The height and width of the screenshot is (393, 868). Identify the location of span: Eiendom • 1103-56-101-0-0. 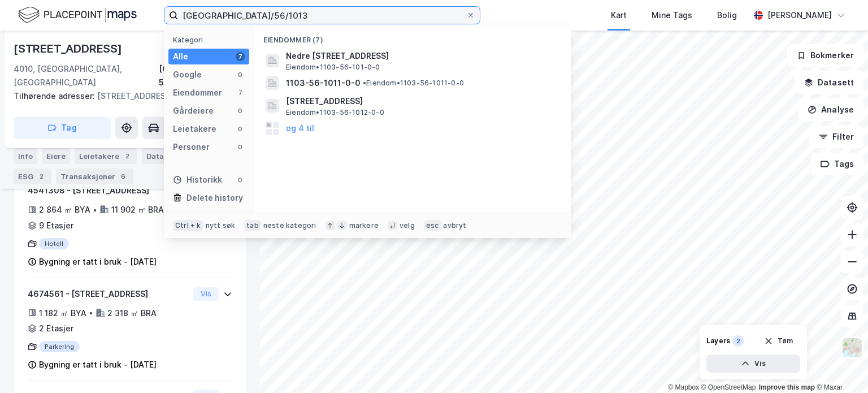
(333, 67).